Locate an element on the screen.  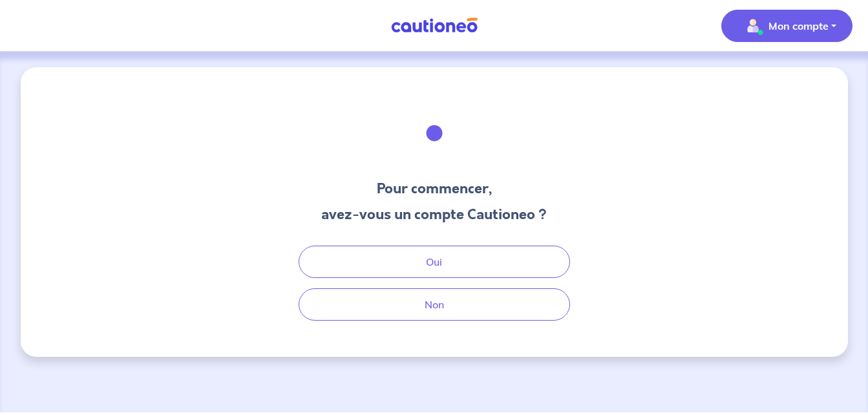
h3: Pour commencer, is located at coordinates (434, 189).